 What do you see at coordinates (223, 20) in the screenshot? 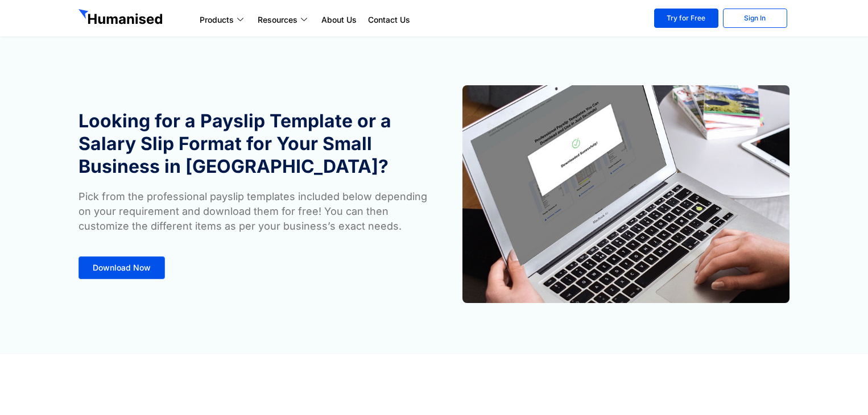
I see `a: Products` at bounding box center [223, 20].